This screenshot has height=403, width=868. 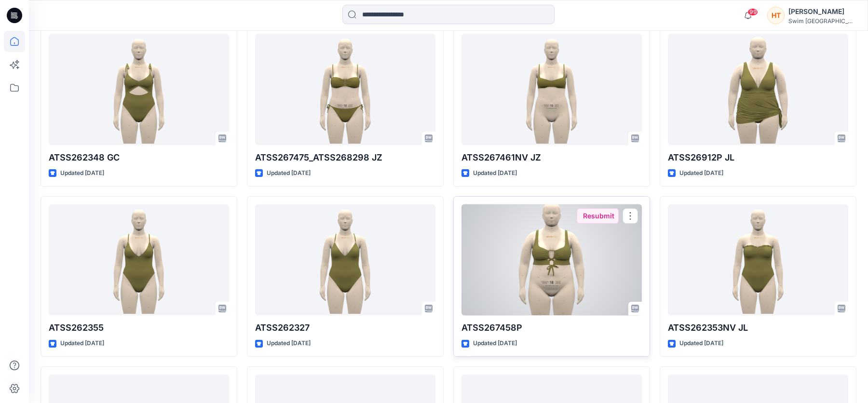 What do you see at coordinates (758, 89) in the screenshot?
I see `a: ATSS26912P JL` at bounding box center [758, 89].